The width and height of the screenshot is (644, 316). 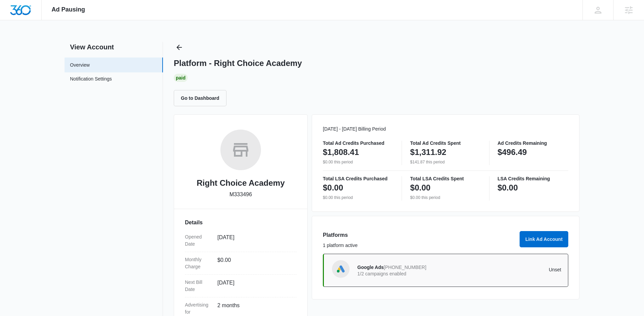 I want to click on p: Total Ad Credits Spent, so click(x=445, y=143).